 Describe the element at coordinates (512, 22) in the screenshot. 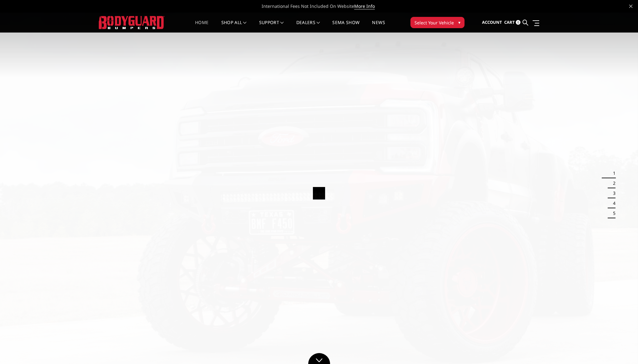

I see `a: Cart 0` at that location.